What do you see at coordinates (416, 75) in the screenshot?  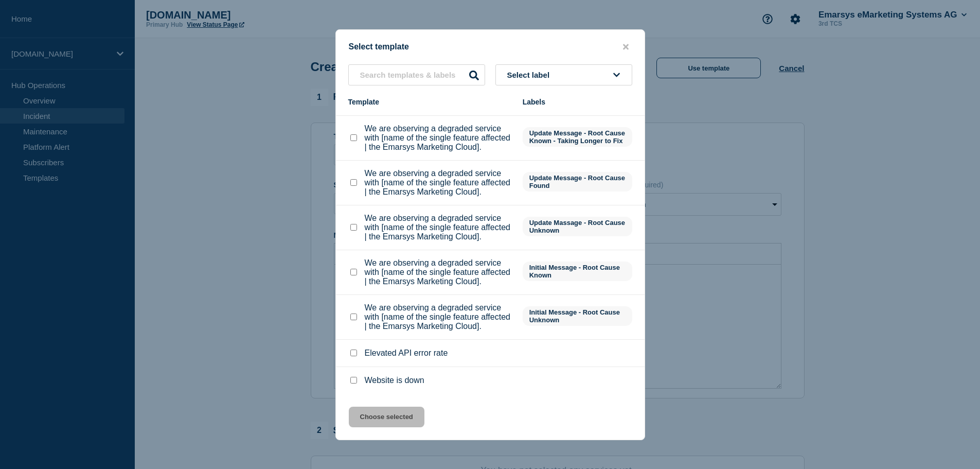 I see `input: Search templates & labels` at bounding box center [416, 75].